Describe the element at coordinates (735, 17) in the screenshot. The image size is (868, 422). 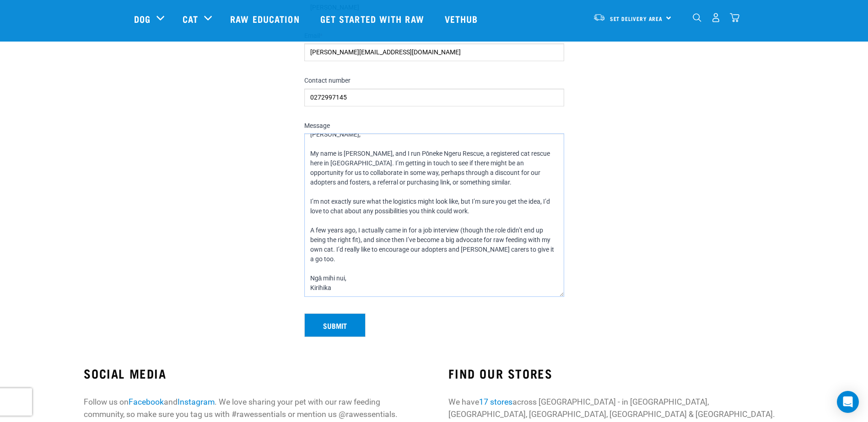
I see `img: home-icon@2x.png` at that location.